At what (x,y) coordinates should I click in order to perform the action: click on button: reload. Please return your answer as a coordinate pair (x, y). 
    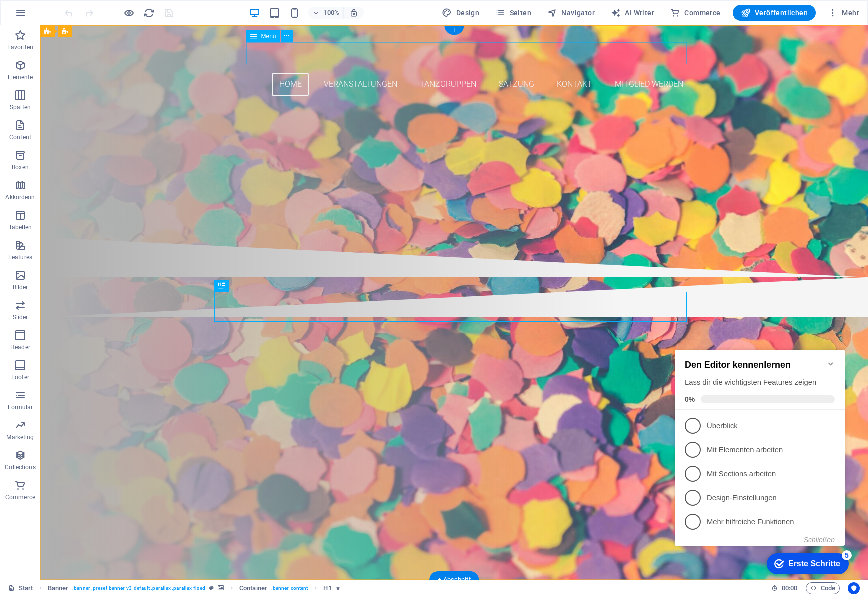
    Looking at the image, I should click on (149, 12).